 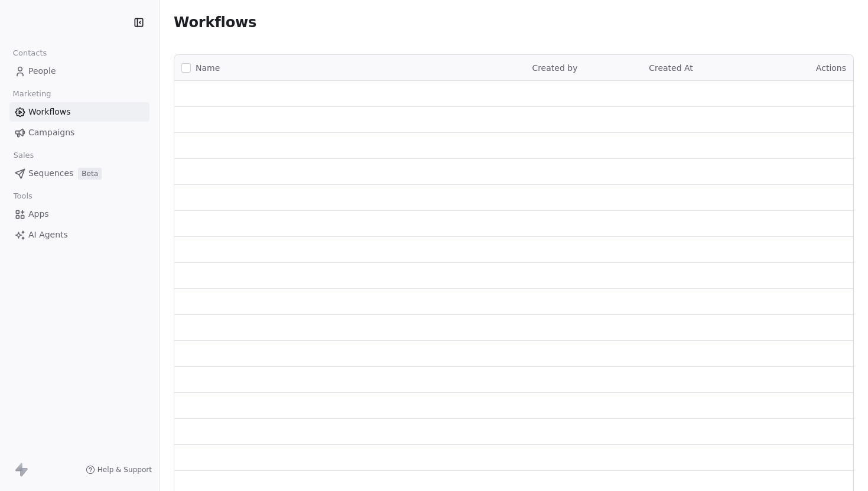 What do you see at coordinates (830, 68) in the screenshot?
I see `span: Actions` at bounding box center [830, 68].